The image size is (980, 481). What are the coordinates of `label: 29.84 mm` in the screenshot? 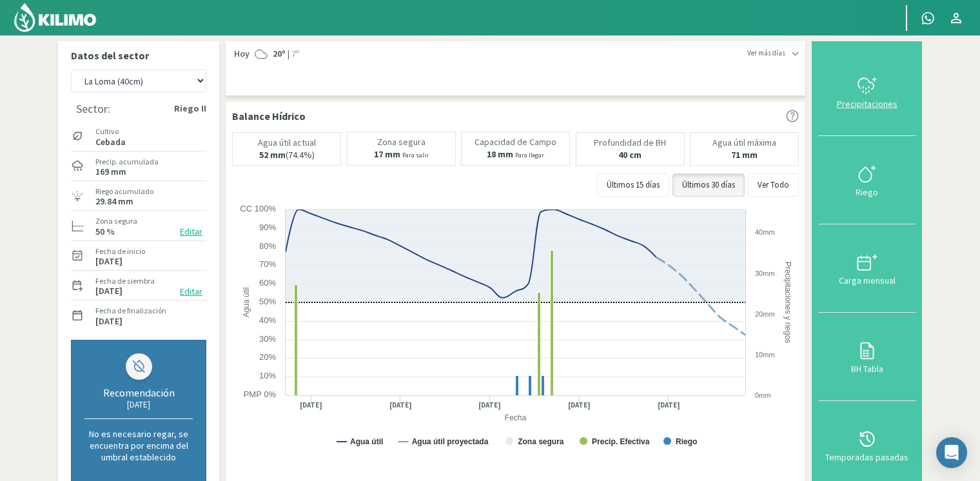 It's located at (114, 201).